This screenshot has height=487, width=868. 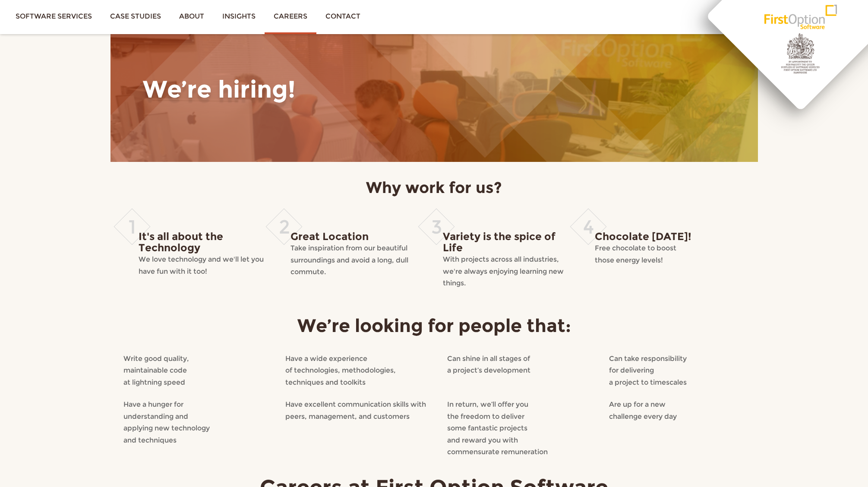 What do you see at coordinates (510, 242) in the screenshot?
I see `h4: Variety is the spice of Life` at bounding box center [510, 242].